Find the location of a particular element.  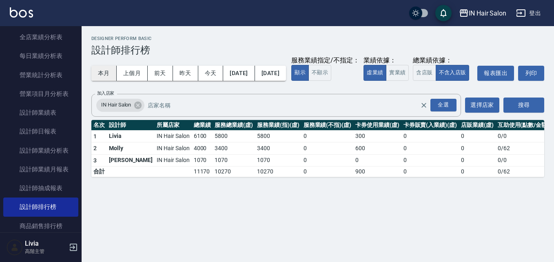

span: 2 is located at coordinates (95, 148).